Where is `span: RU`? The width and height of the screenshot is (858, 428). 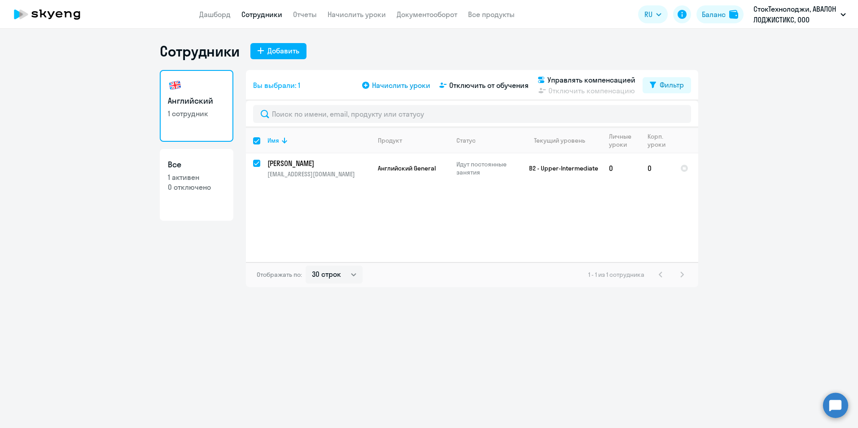 span: RU is located at coordinates (648, 14).